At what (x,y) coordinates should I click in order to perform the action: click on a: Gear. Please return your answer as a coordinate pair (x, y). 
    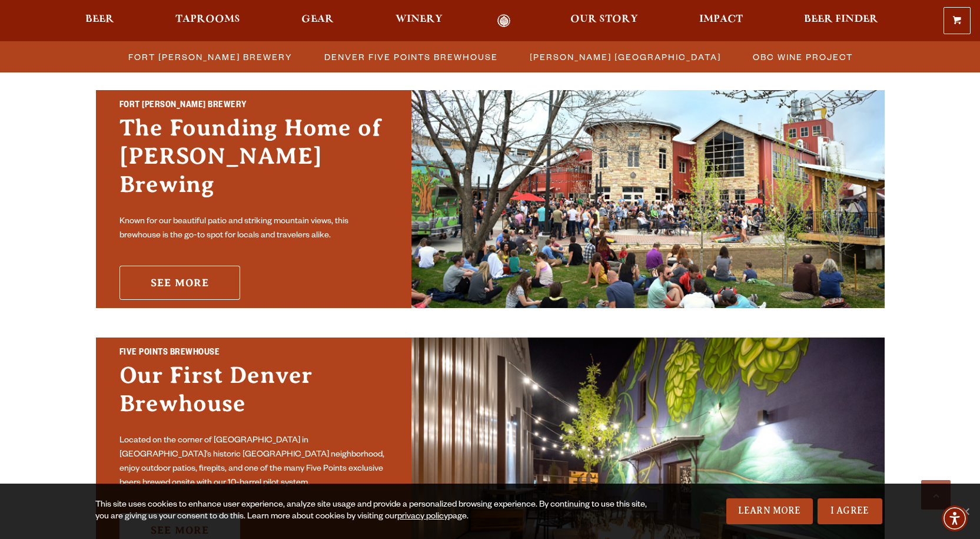
    Looking at the image, I should click on (317, 21).